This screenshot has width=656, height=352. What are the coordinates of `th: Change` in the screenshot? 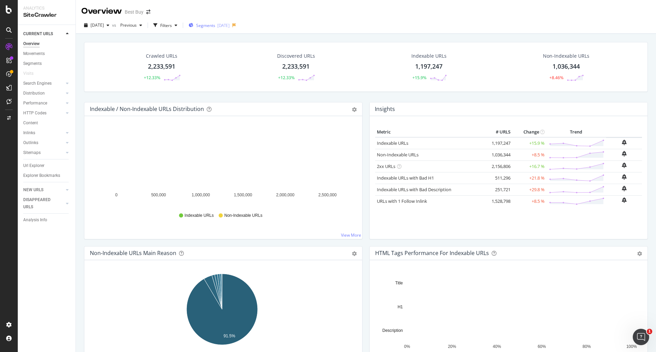 It's located at (530, 132).